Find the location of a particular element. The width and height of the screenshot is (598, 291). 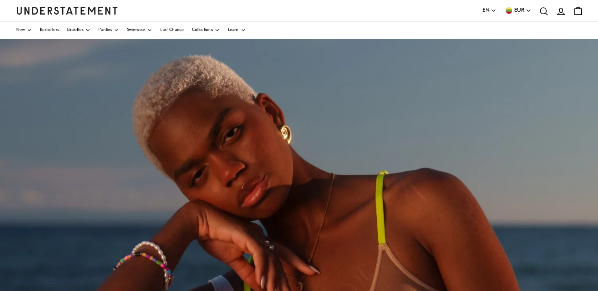

span: EN is located at coordinates (486, 11).